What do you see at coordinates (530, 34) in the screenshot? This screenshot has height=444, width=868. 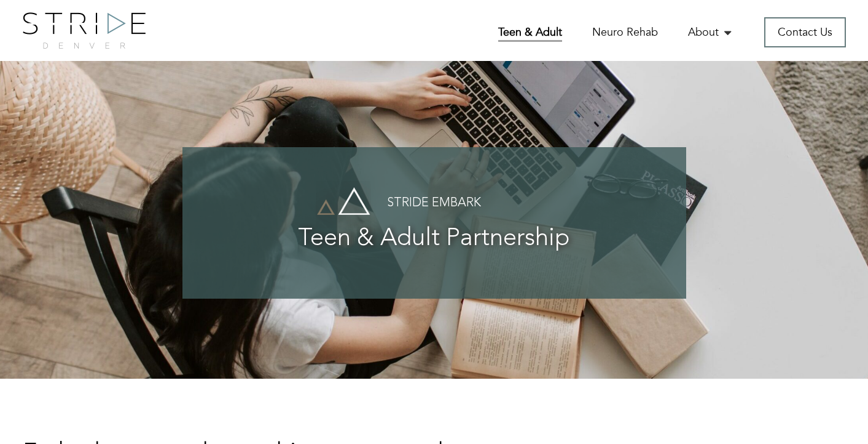 I see `a: Teen & Adult` at bounding box center [530, 34].